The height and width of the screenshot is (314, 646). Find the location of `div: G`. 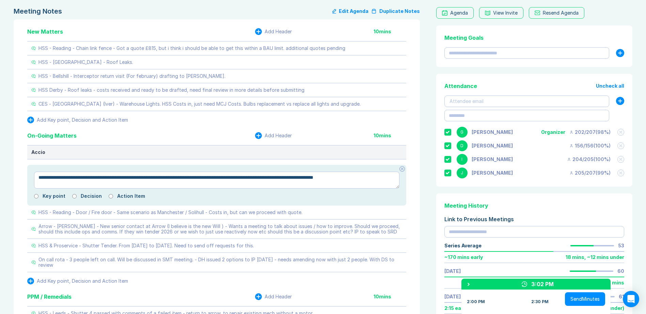

div: G is located at coordinates (462, 132).